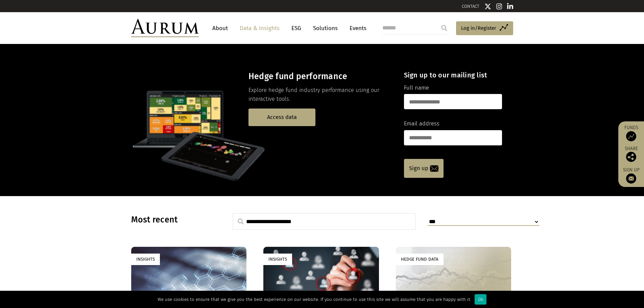 This screenshot has height=308, width=644. I want to click on img: search.svg, so click(240, 221).